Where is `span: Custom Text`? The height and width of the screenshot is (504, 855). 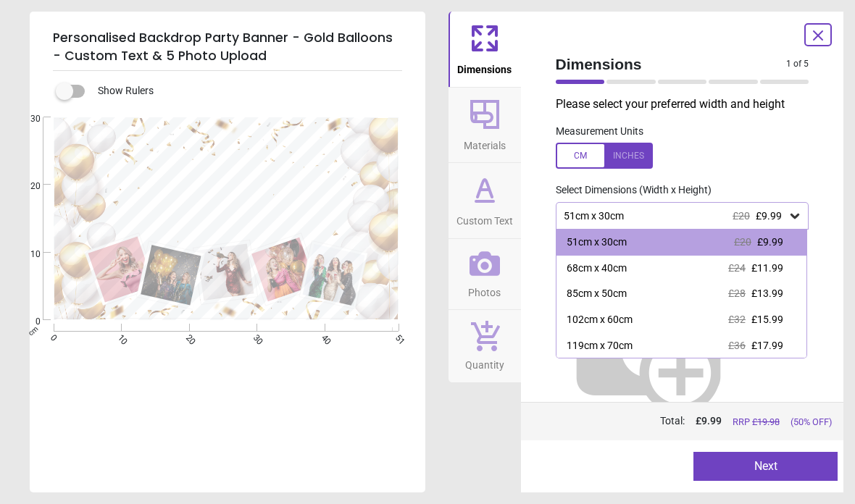 span: Custom Text is located at coordinates (484, 218).